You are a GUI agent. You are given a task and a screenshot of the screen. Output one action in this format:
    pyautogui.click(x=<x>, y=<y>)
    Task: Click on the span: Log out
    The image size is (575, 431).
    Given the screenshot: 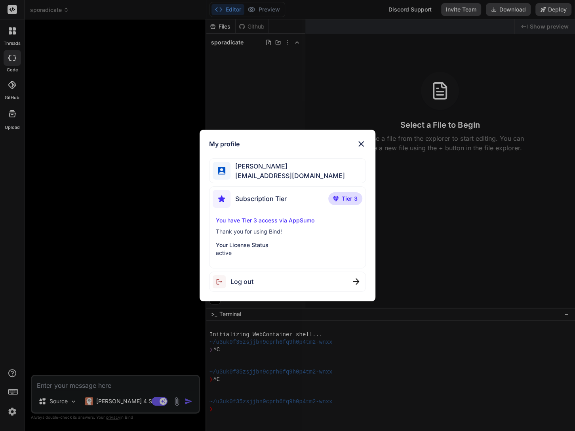 What is the action you would take?
    pyautogui.click(x=242, y=281)
    